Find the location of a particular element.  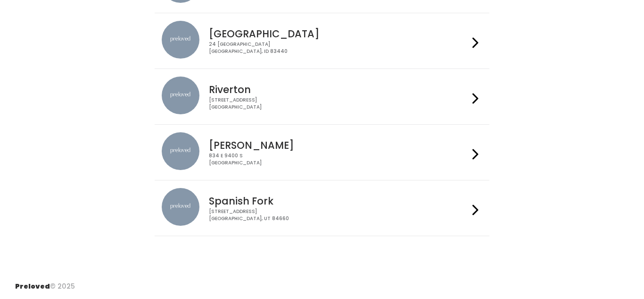

h4: Riverton is located at coordinates (339, 89).